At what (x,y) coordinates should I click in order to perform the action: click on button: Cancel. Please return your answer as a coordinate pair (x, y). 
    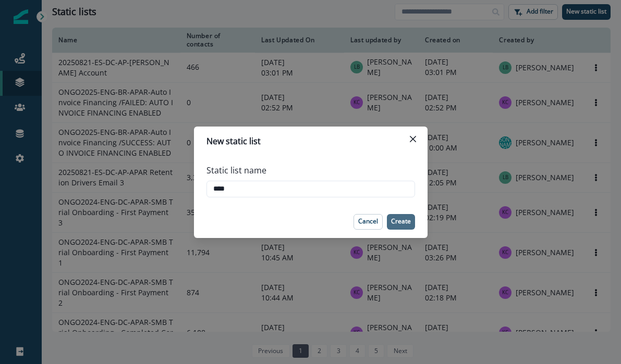
    Looking at the image, I should click on (368, 222).